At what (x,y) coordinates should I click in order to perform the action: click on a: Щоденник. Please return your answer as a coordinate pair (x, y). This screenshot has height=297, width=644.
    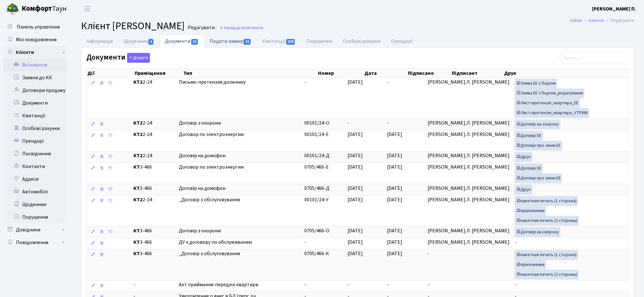
    Looking at the image, I should click on (138, 41).